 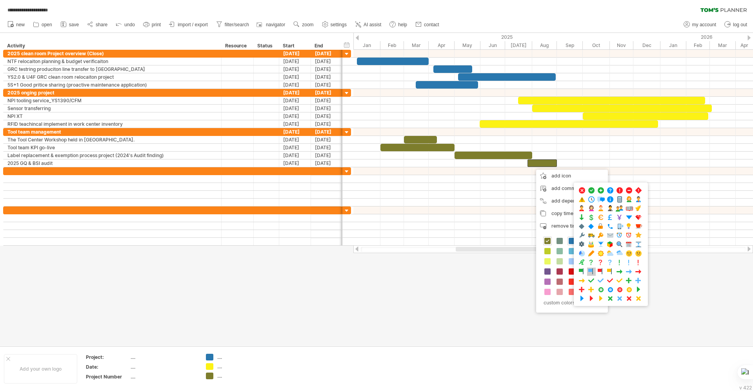 What do you see at coordinates (112, 163) in the screenshot?
I see `div: 2025 GQ & BSI audit` at bounding box center [112, 163].